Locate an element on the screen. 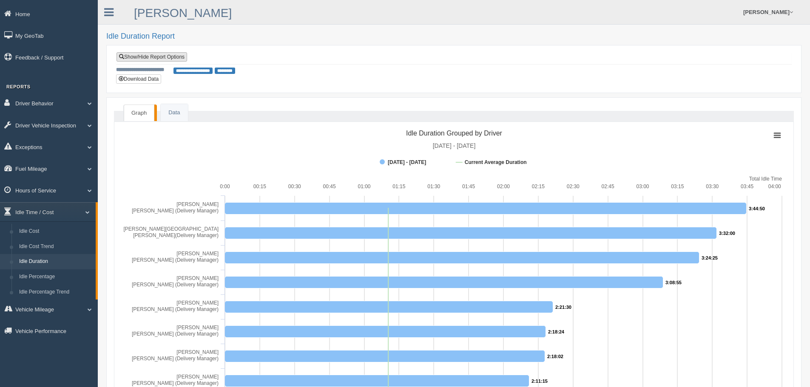 The width and height of the screenshot is (810, 387). button: Download Data is located at coordinates (139, 79).